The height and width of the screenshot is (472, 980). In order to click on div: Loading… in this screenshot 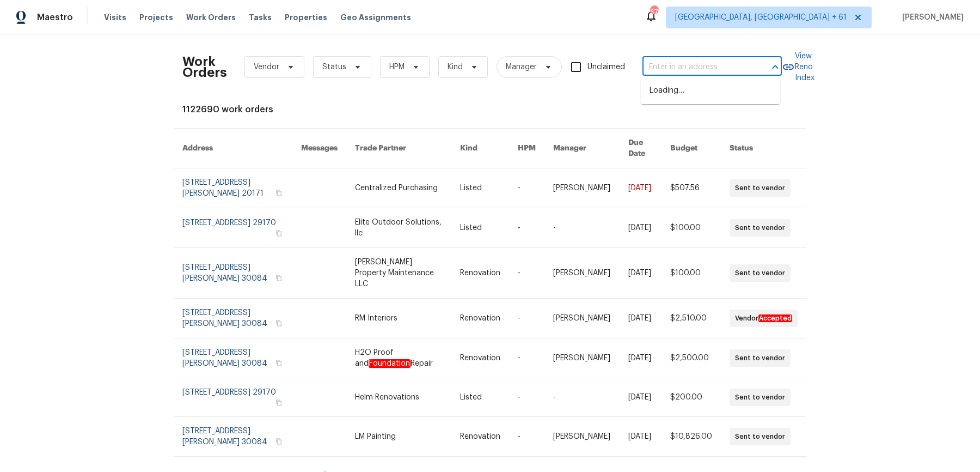, I will do `click(710, 90)`.